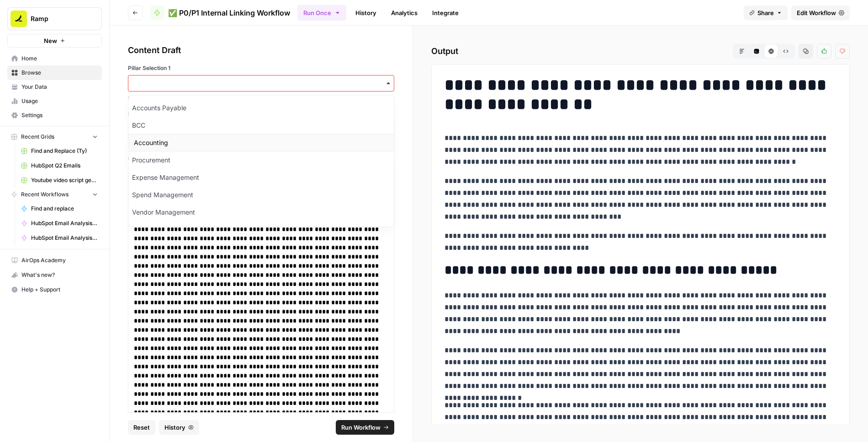  I want to click on a: Edit Workflow, so click(820, 13).